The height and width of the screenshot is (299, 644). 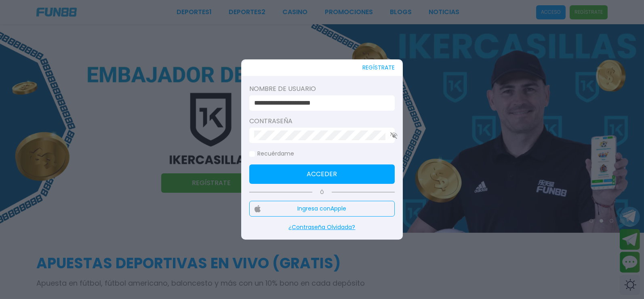 What do you see at coordinates (322, 193) in the screenshot?
I see `p: Ó` at bounding box center [322, 193].